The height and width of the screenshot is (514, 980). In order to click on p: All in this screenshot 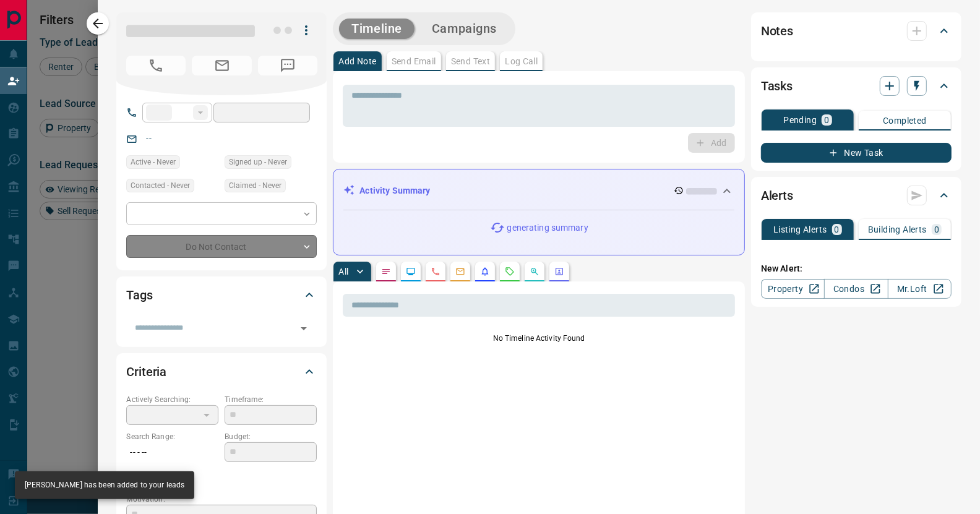, I will do `click(343, 272)`.